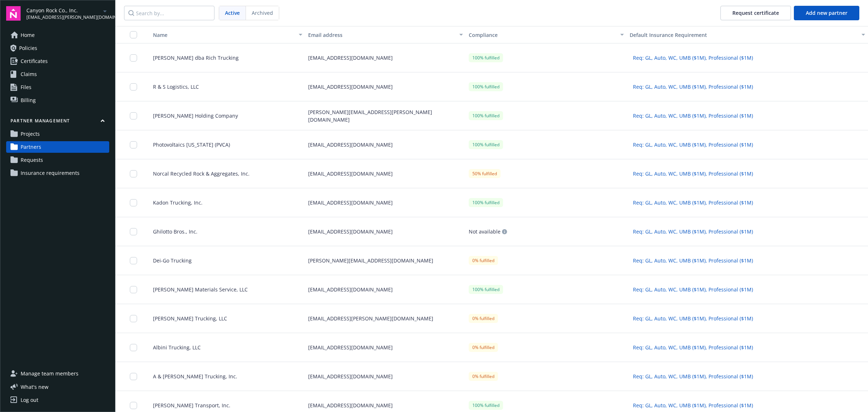 The width and height of the screenshot is (868, 412). Describe the element at coordinates (28, 100) in the screenshot. I see `span: Billing` at that location.